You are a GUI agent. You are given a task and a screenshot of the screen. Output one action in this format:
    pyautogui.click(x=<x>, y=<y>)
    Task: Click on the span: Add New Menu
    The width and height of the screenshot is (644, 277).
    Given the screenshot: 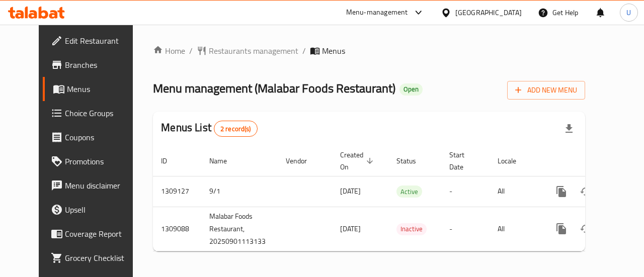 What is the action you would take?
    pyautogui.click(x=546, y=90)
    